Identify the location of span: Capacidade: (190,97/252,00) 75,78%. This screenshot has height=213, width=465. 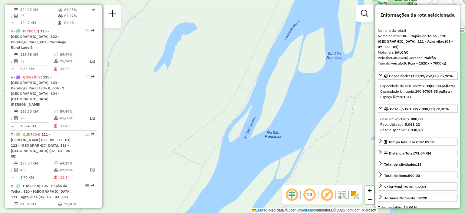
(421, 76).